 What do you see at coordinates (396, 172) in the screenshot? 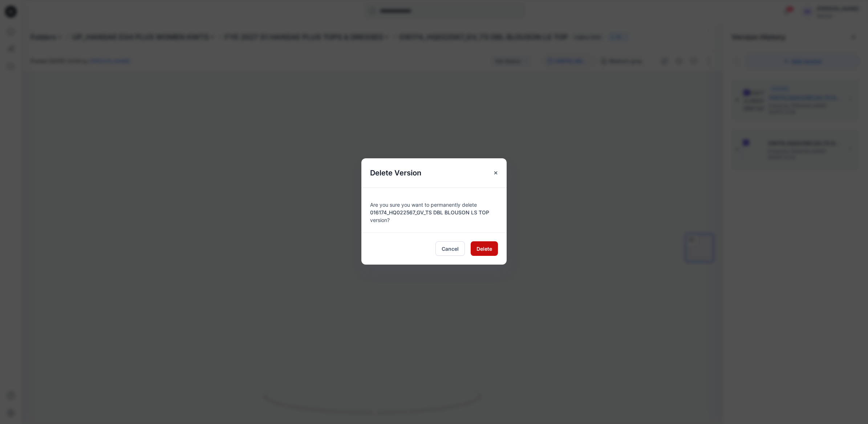
I see `h5: Delete Version` at bounding box center [396, 172].